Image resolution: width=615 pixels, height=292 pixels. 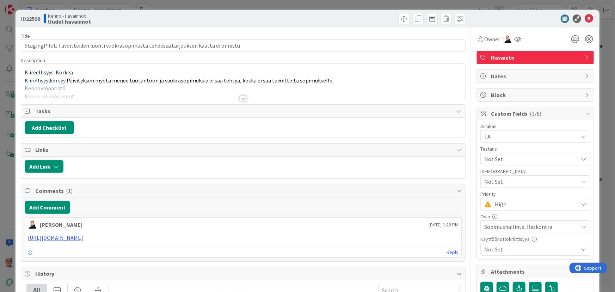 I want to click on span: Kiireellisyys: Korkea, so click(x=49, y=72).